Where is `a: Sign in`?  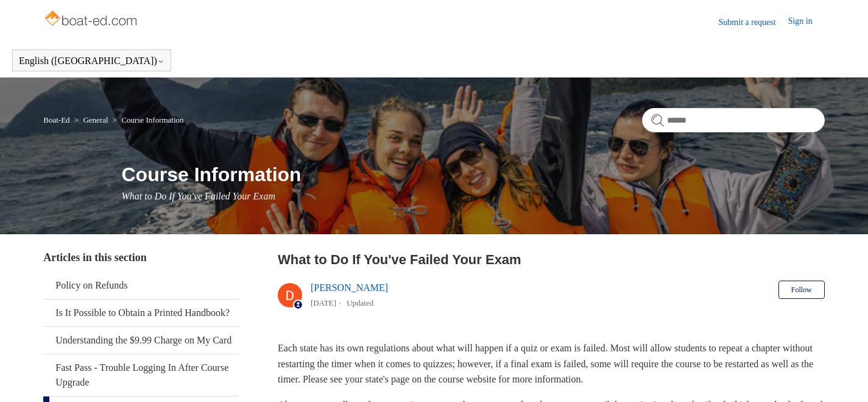
a: Sign in is located at coordinates (807, 22).